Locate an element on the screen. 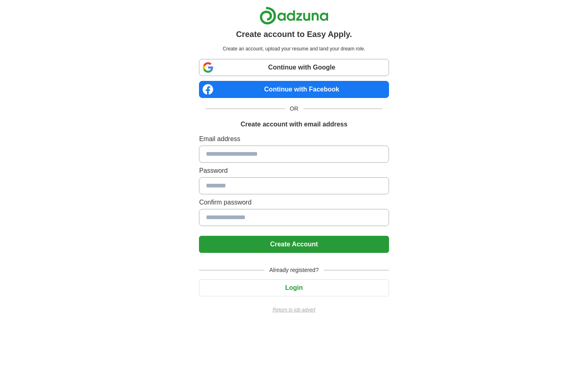 Image resolution: width=588 pixels, height=372 pixels. a: Login is located at coordinates (294, 287).